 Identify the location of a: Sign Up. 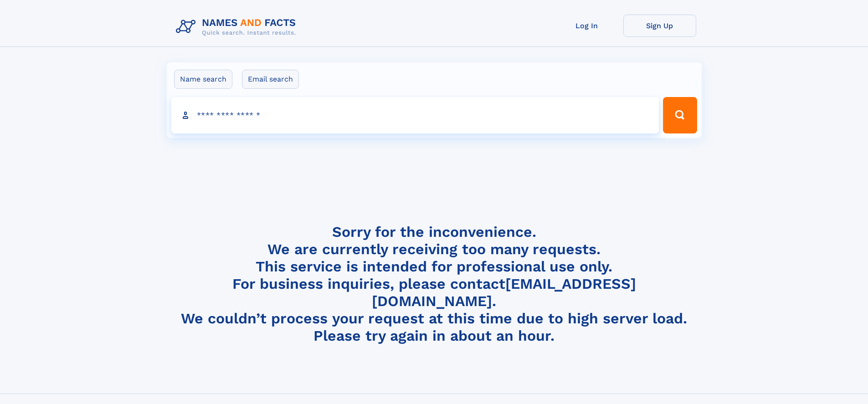
(659, 25).